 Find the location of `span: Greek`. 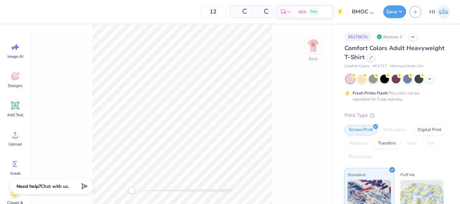

span: Greek is located at coordinates (15, 174).